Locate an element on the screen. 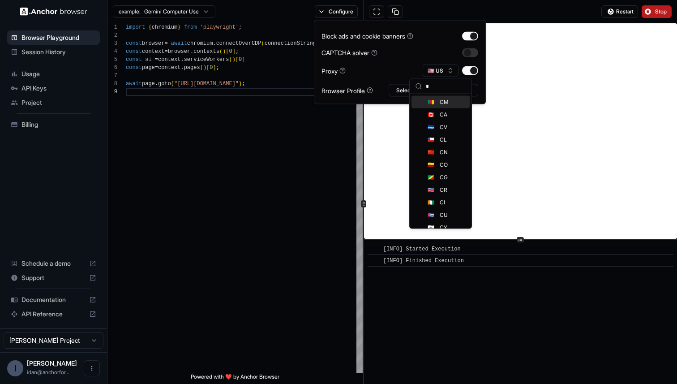 This screenshot has height=384, width=677. span: Documentation is located at coordinates (53, 299).